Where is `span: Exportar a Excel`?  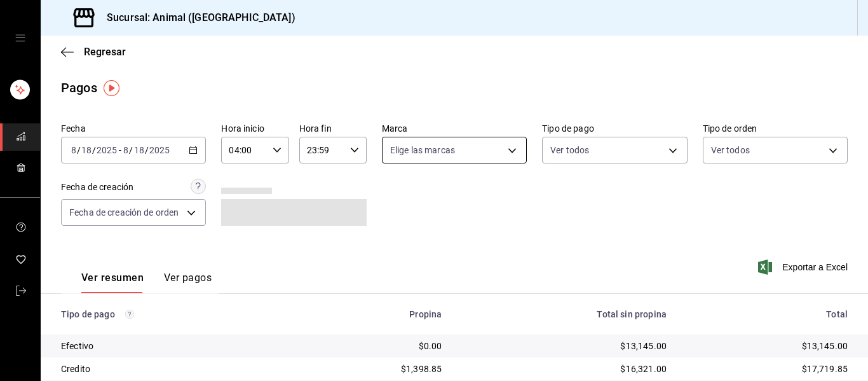 span: Exportar a Excel is located at coordinates (804, 267).